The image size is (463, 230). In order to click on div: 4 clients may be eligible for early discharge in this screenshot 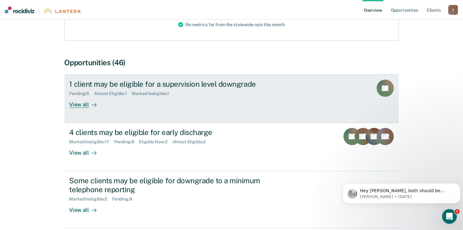, I will do `click(177, 132)`.